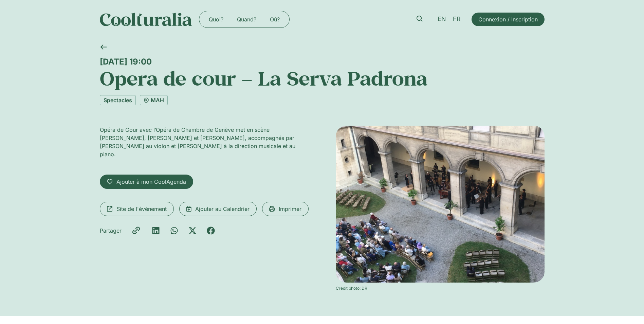 The height and width of the screenshot is (324, 644). I want to click on a: Site de l'événement, so click(137, 209).